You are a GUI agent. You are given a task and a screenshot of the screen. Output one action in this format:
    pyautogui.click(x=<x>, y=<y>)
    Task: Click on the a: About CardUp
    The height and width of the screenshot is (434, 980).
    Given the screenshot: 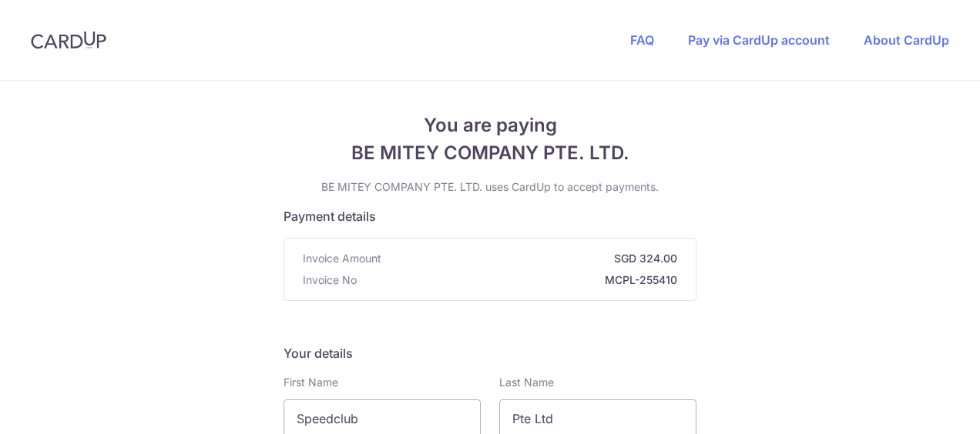 What is the action you would take?
    pyautogui.click(x=906, y=40)
    